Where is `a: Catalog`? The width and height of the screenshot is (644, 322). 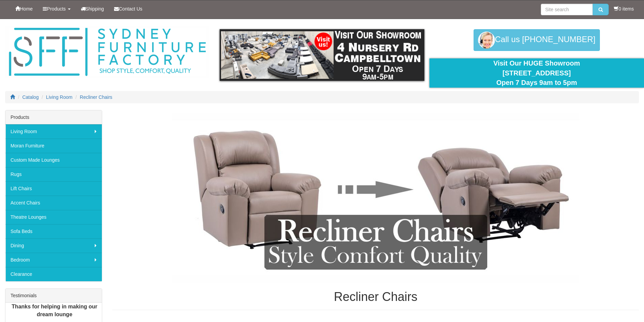 a: Catalog is located at coordinates (31, 97).